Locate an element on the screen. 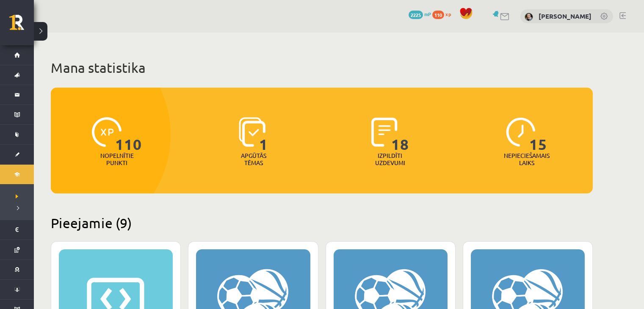 Image resolution: width=644 pixels, height=309 pixels. p: Izpildīti uzdevumi is located at coordinates (390, 159).